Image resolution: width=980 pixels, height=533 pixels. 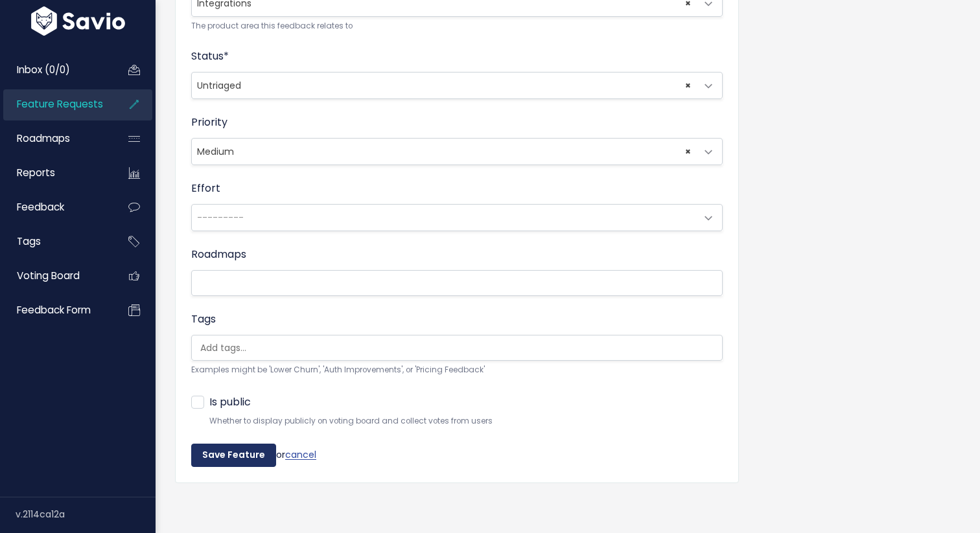 What do you see at coordinates (86, 514) in the screenshot?
I see `div: v.2114ca12a` at bounding box center [86, 514].